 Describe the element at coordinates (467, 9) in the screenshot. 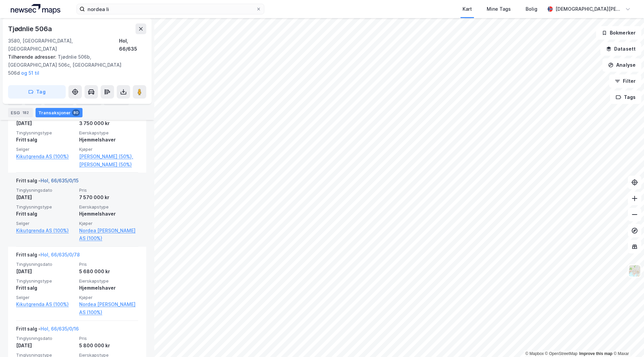

I see `div: Kart` at that location.